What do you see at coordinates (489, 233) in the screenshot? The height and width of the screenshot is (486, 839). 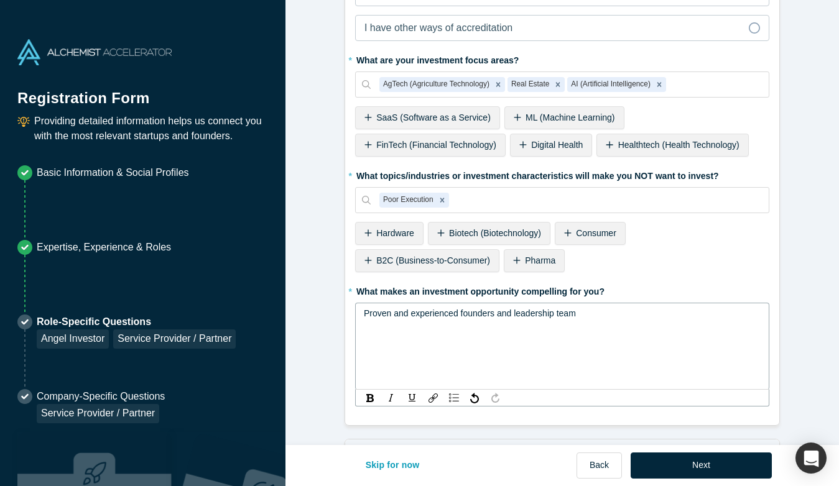 I see `div: Biotech (Biotechnology)` at bounding box center [489, 233].